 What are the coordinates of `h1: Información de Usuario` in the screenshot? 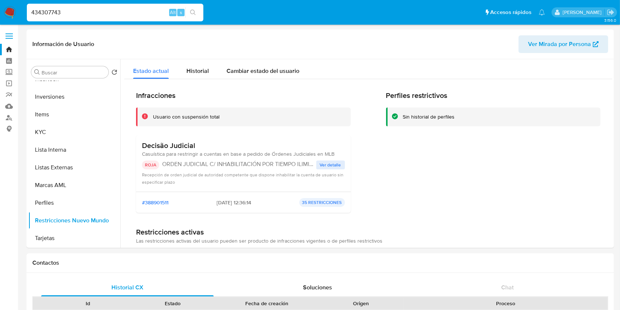 It's located at (63, 44).